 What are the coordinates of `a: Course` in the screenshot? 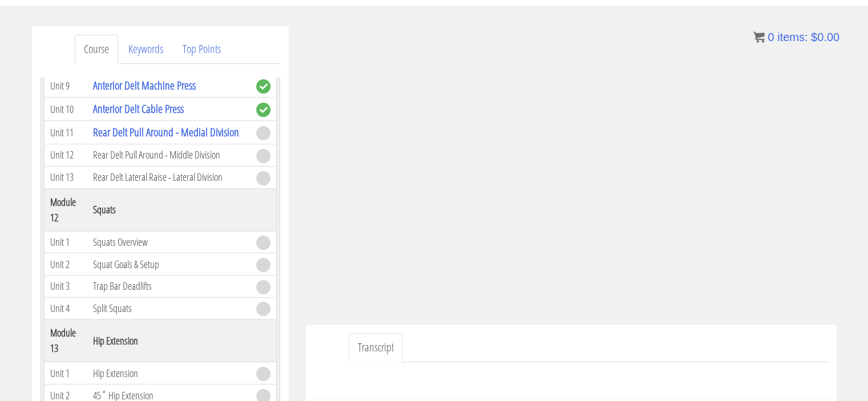 It's located at (97, 49).